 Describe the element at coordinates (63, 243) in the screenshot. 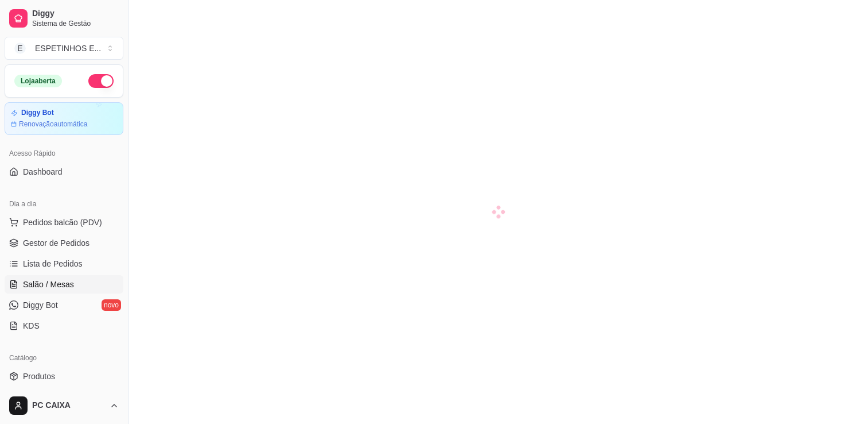

I see `a: Gestor de Pedidos` at that location.